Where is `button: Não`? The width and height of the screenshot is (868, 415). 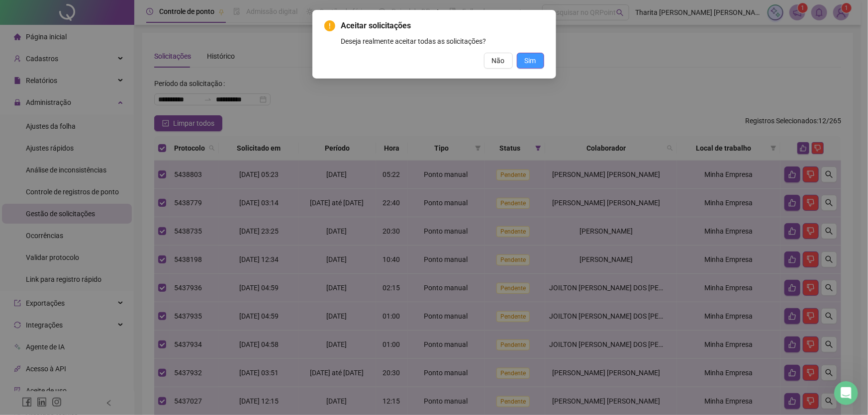 button: Não is located at coordinates (499, 60).